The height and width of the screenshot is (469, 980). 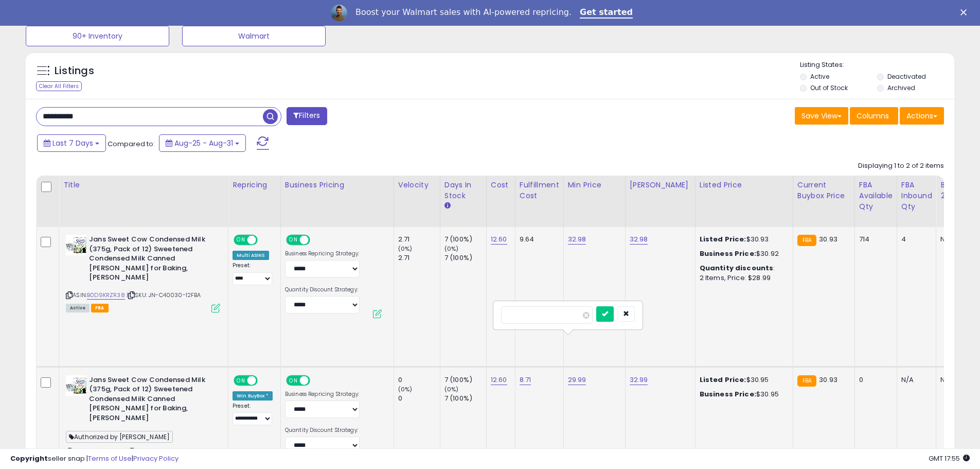 I want to click on img: Profile image for Adrian, so click(x=339, y=13).